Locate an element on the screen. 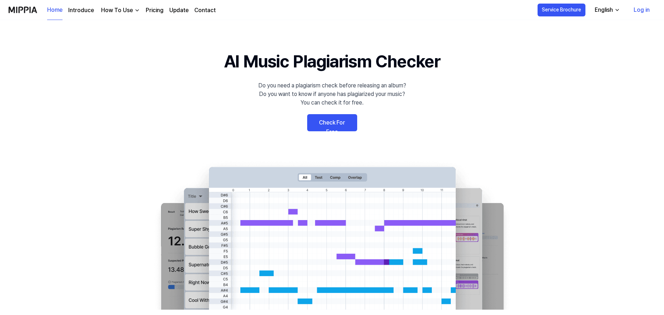  a: Home is located at coordinates (55, 10).